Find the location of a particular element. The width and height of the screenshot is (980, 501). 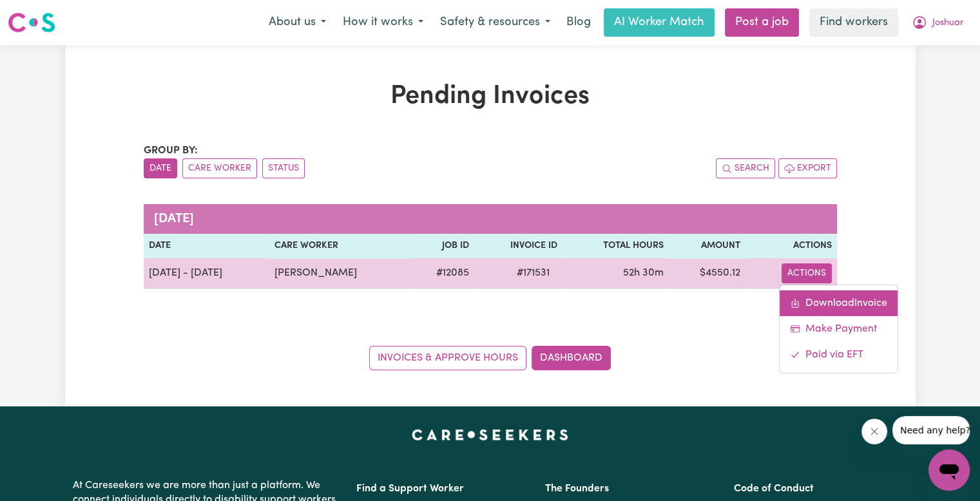

th: Job ID is located at coordinates (441, 246).